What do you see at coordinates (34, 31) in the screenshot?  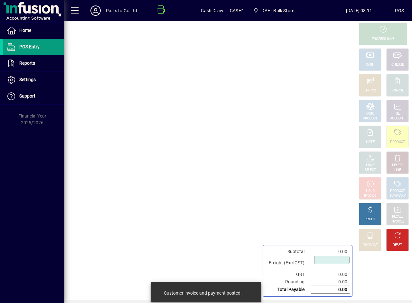 I see `a: Home` at bounding box center [34, 31].